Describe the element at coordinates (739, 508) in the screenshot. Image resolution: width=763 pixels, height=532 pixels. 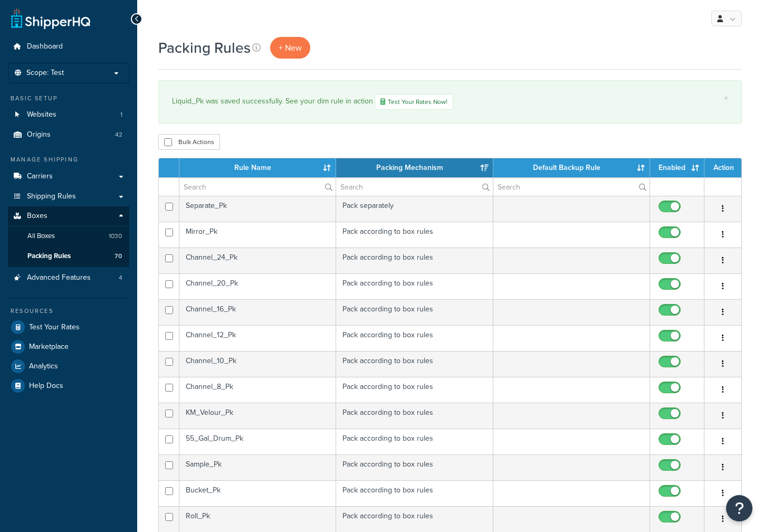
I see `button: Open Resource Center` at that location.